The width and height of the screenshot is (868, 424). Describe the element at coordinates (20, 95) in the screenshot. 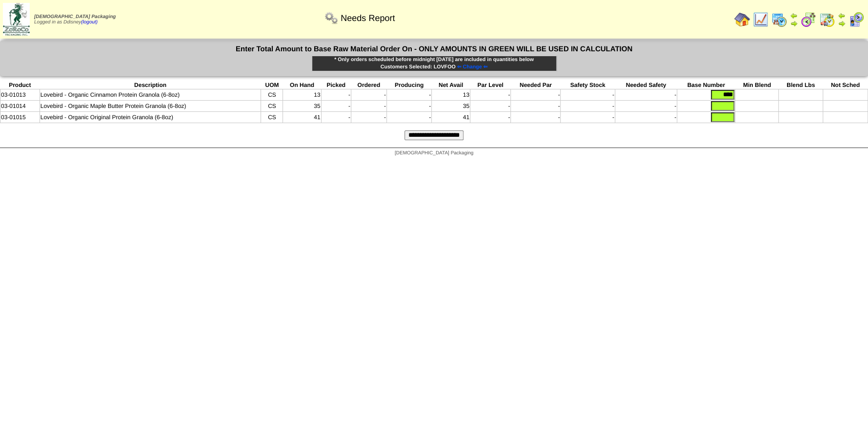

I see `td: 03-01013` at that location.